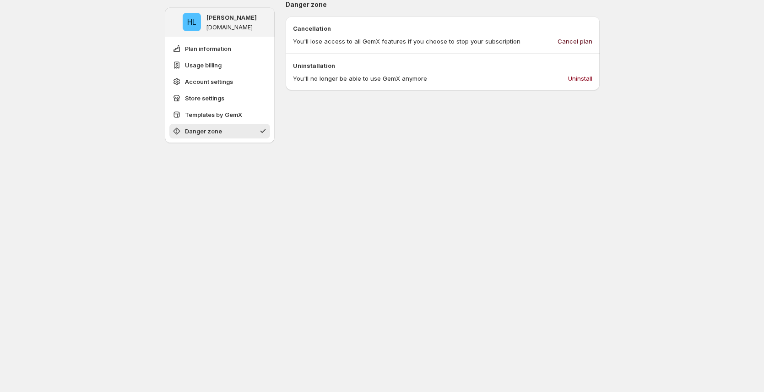 Image resolution: width=764 pixels, height=392 pixels. What do you see at coordinates (407, 41) in the screenshot?
I see `p: You'll lose access to all GemX features if you choose to stop your subscription` at bounding box center [407, 41].